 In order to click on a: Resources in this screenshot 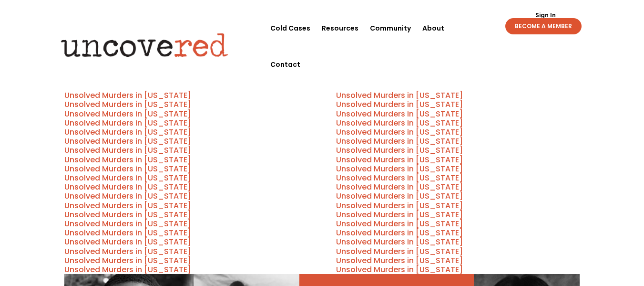, I will do `click(340, 28)`.